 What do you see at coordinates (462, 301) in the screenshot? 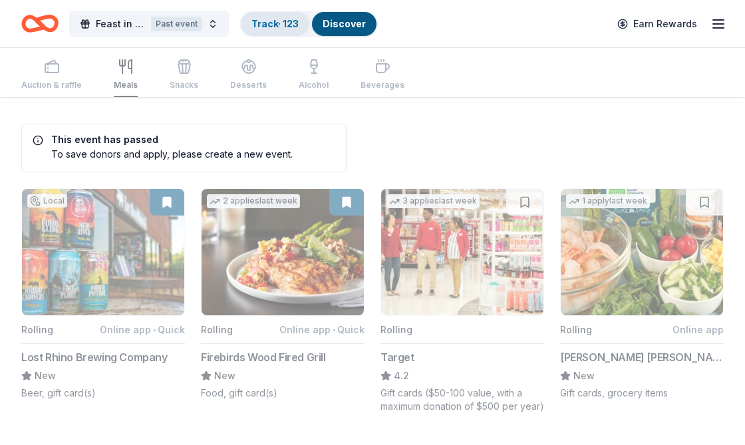
I see `button: Image for Target3 applieslast weekRollingTarget4.2Gift cards ($50-100 value, with a maximum donat...` at bounding box center [462, 301].